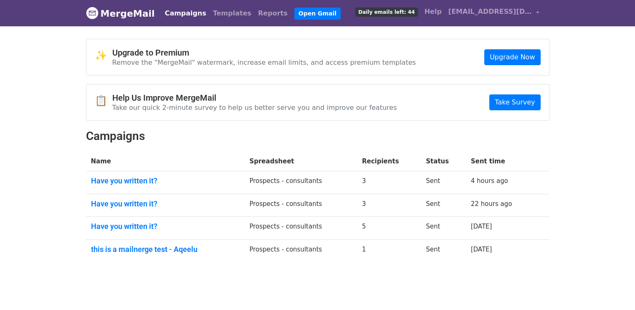 This screenshot has height=310, width=635. What do you see at coordinates (386, 12) in the screenshot?
I see `span: Daily emails left: 44` at bounding box center [386, 12].